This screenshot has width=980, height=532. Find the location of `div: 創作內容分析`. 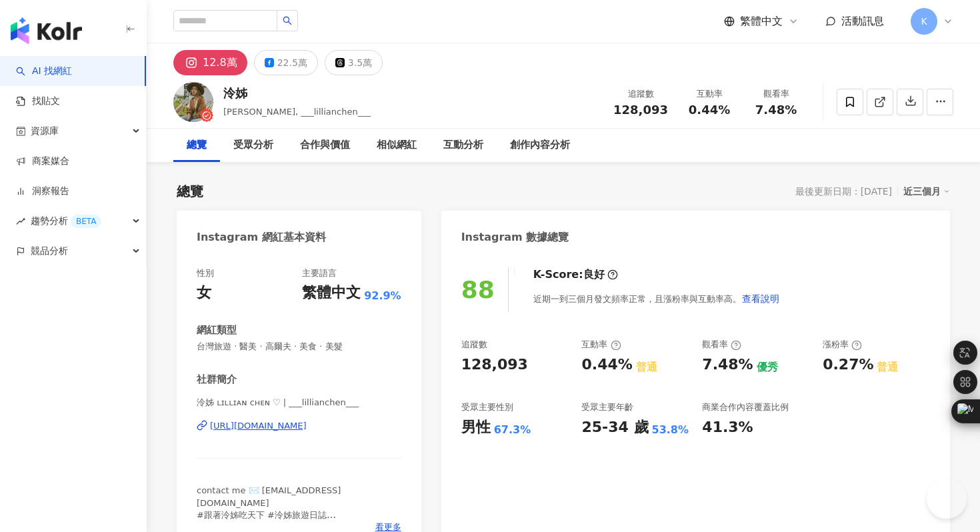

div: 創作內容分析 is located at coordinates (540, 145).